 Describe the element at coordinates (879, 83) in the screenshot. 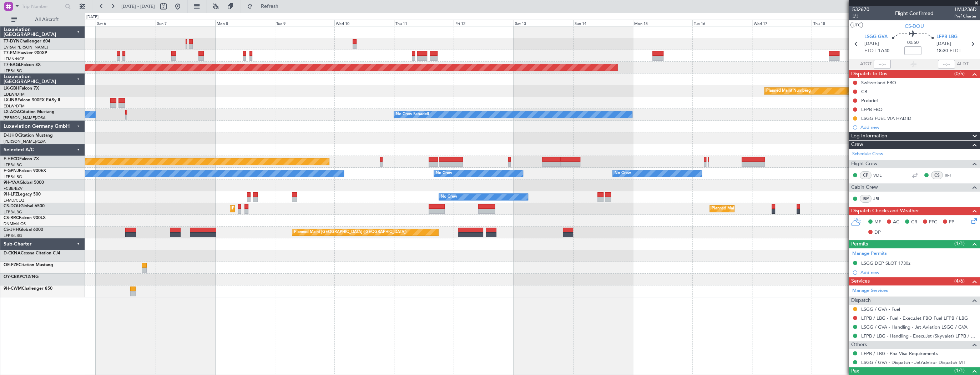

I see `div: Switzerland FBO` at that location.